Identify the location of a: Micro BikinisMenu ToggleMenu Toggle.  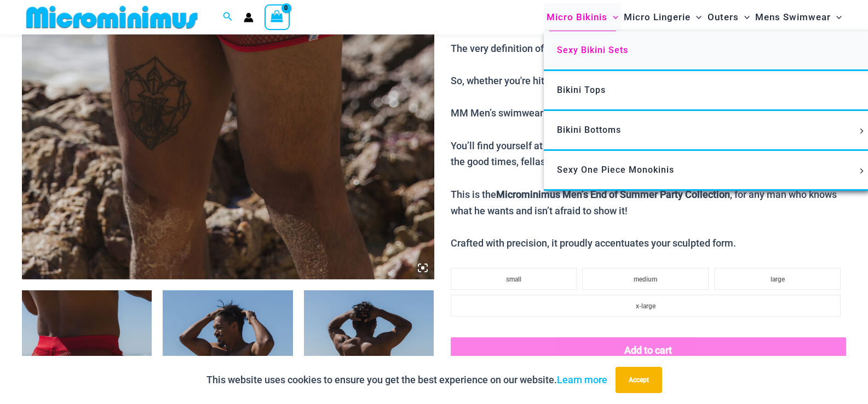
(582, 17).